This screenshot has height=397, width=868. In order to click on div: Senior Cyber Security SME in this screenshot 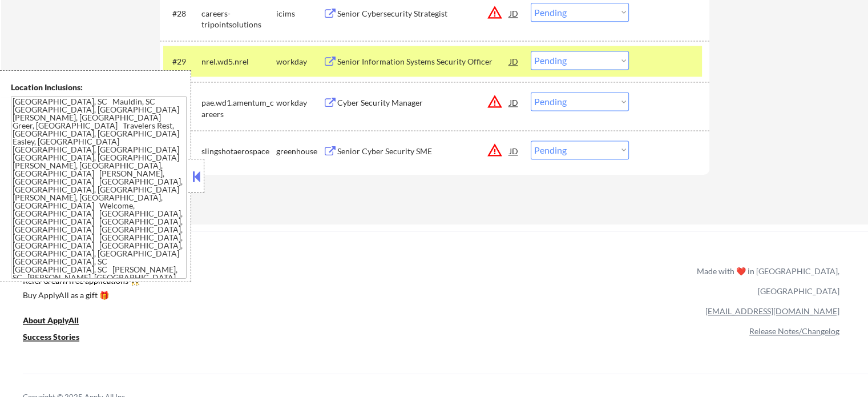, I will do `click(423, 151)`.